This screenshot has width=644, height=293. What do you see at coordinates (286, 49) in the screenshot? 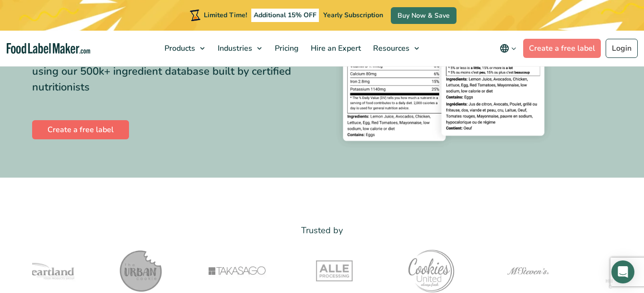
I see `a: Pricing` at bounding box center [286, 49].